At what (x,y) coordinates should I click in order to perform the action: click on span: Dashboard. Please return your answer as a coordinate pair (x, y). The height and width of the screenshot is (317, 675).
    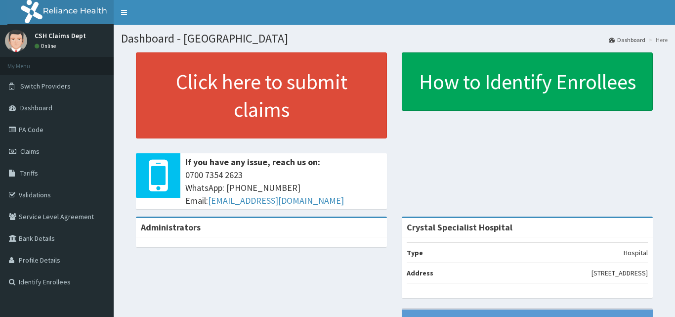
    Looking at the image, I should click on (36, 108).